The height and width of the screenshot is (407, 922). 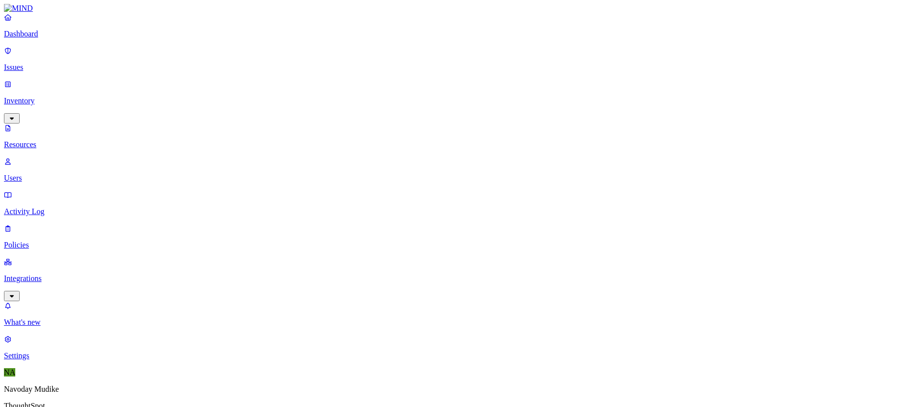 What do you see at coordinates (461, 212) in the screenshot?
I see `p: Activity Log` at bounding box center [461, 212].